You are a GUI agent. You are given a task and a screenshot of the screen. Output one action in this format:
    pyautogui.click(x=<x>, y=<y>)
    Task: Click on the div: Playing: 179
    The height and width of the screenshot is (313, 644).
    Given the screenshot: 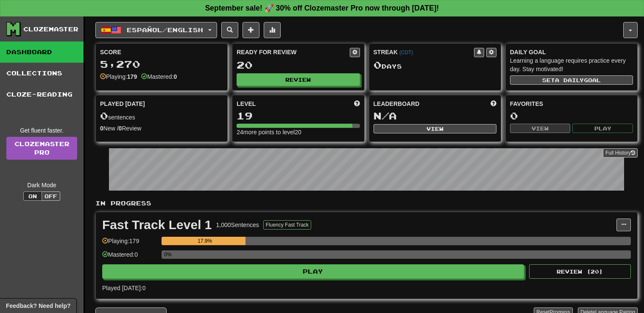 What is the action you would take?
    pyautogui.click(x=130, y=244)
    